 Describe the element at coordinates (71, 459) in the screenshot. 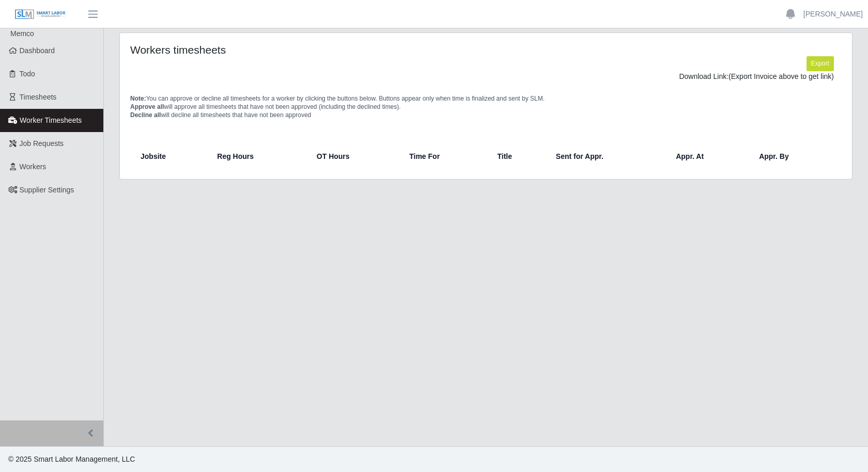

I see `span: © 2025 Smart Labor Management, LLC` at that location.